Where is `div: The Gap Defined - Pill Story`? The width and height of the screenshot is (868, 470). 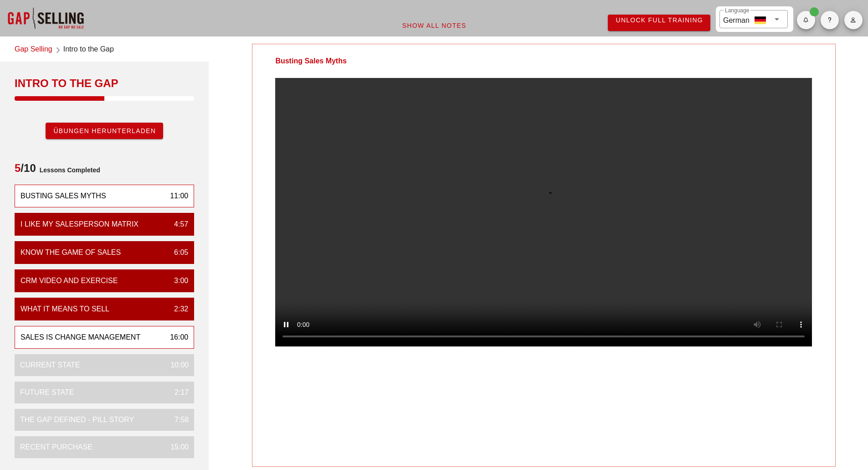
div: The Gap Defined - Pill Story is located at coordinates (77, 420).